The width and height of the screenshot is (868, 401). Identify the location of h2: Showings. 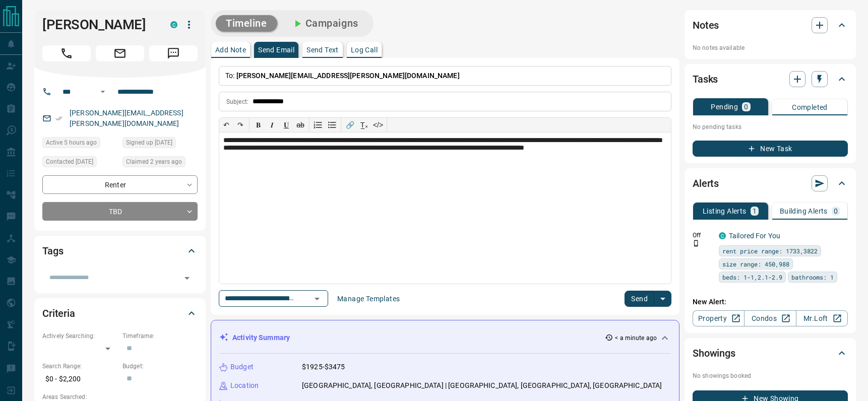
(714, 354).